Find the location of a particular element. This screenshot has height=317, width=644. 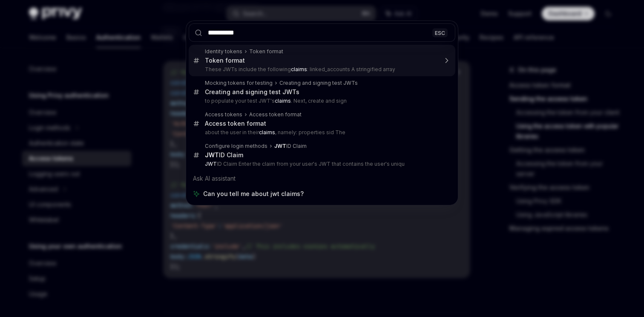

p: about the user in their , namely: properties sid The is located at coordinates (321, 133).